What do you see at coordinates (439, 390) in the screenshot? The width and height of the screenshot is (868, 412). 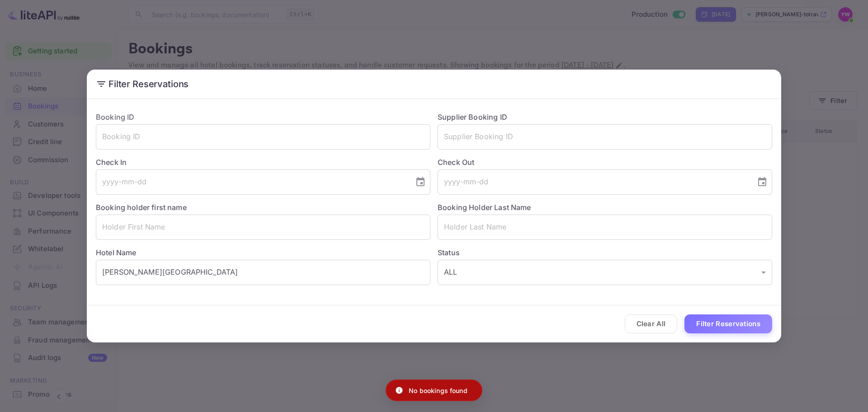 I see `p: No bookings found` at bounding box center [439, 390].